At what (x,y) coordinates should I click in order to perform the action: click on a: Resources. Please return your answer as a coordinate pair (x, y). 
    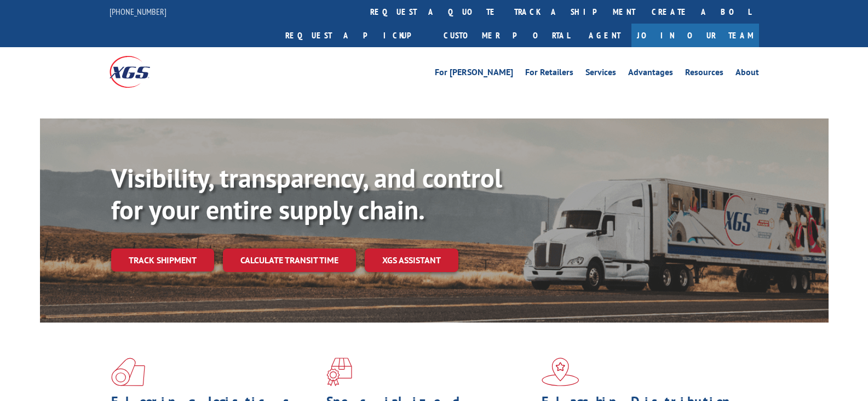
    Looking at the image, I should click on (704, 74).